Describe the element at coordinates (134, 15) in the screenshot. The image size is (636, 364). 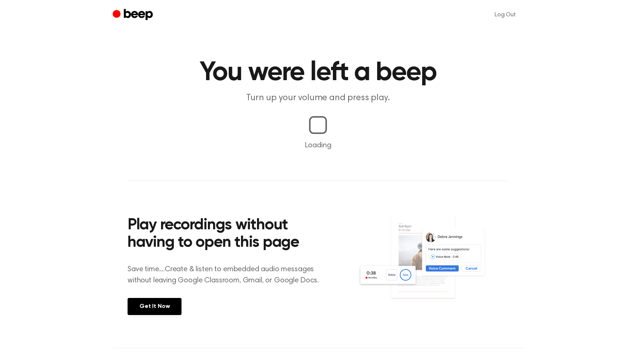
I see `a: Beep` at that location.